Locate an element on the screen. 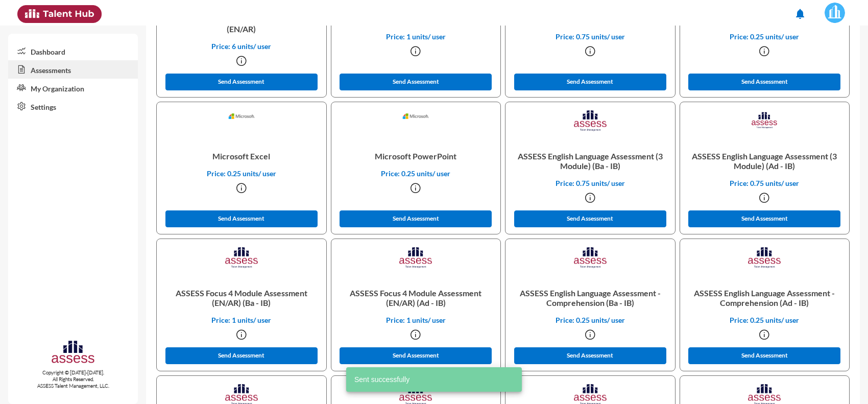  p: ASSESS English Language Assessment - Comprehension (Ad - IB) is located at coordinates (765, 298).